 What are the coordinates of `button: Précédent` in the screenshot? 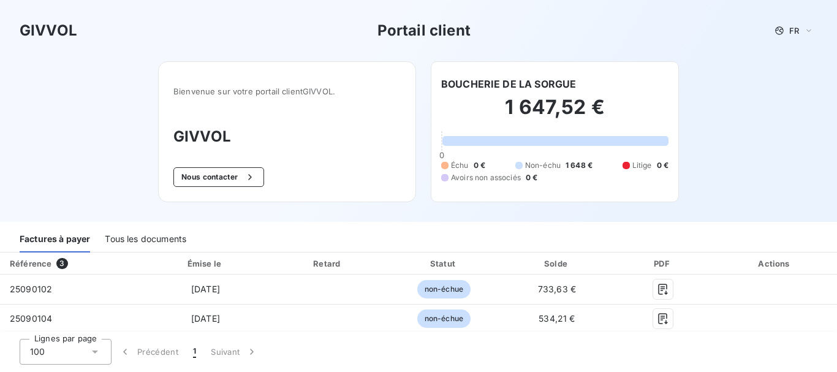 It's located at (148, 352).